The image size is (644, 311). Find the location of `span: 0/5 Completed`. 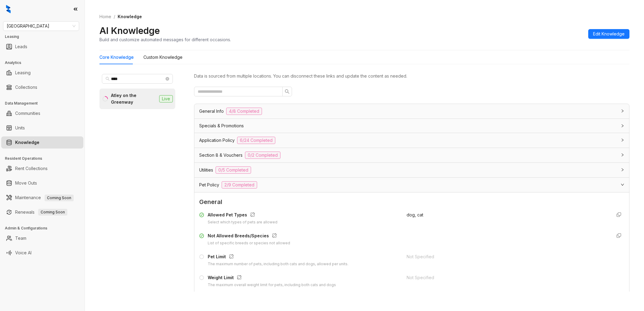

span: 0/5 Completed is located at coordinates (233, 170).